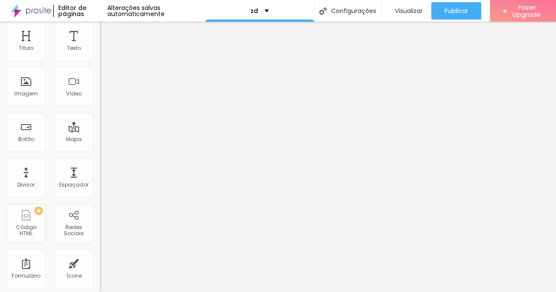 The width and height of the screenshot is (556, 292). Describe the element at coordinates (74, 139) in the screenshot. I see `div: Mapa` at that location.